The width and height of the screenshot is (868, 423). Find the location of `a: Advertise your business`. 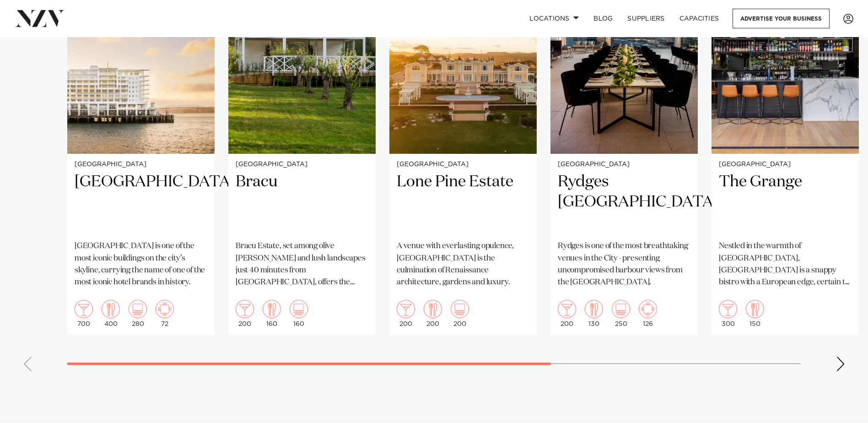

a: Advertise your business is located at coordinates (781, 18).